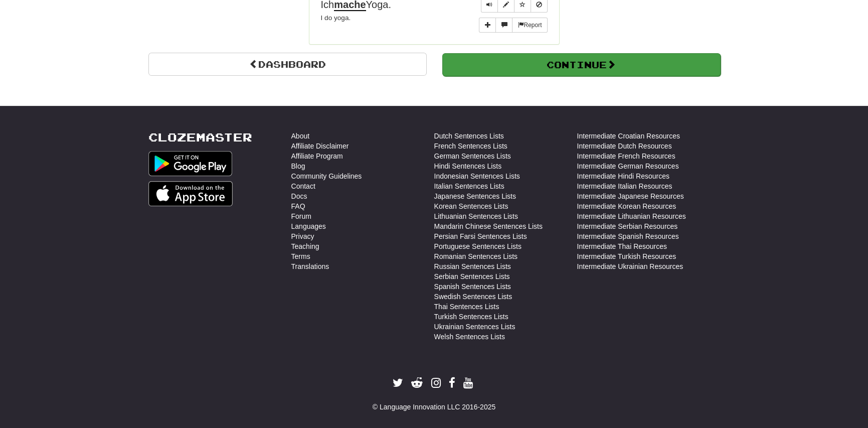  Describe the element at coordinates (434, 407) in the screenshot. I see `div: © Language Innovation LLC 2016-2025` at that location.